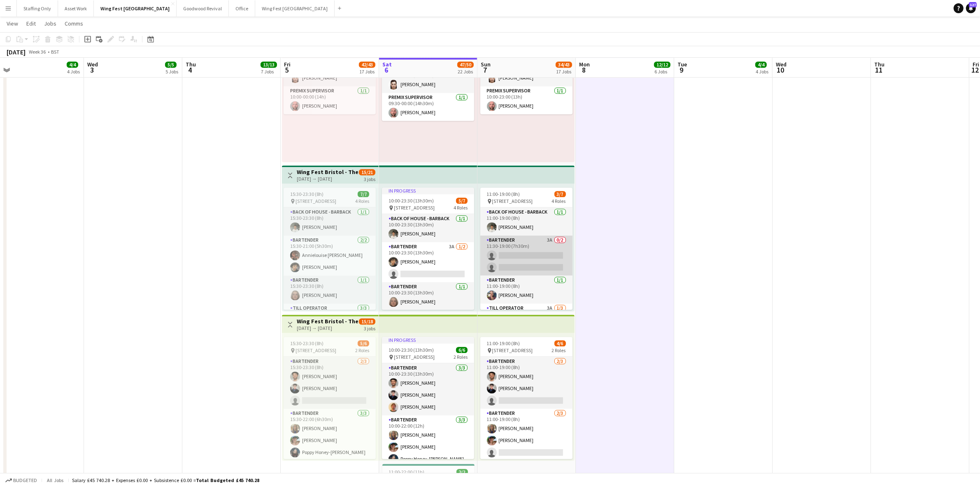 The image size is (980, 487). What do you see at coordinates (370, 328) in the screenshot?
I see `div: 3 jobs` at bounding box center [370, 328].